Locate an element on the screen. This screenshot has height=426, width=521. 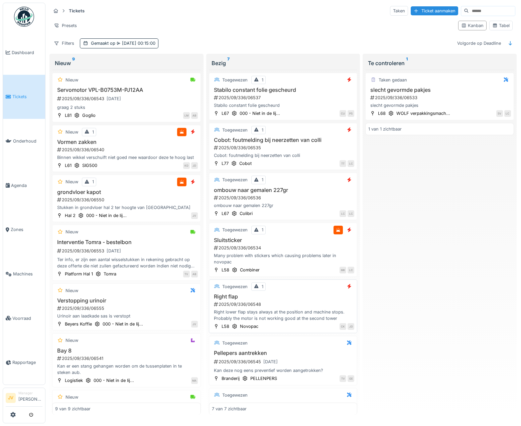
div: AB is located at coordinates (194, 116).